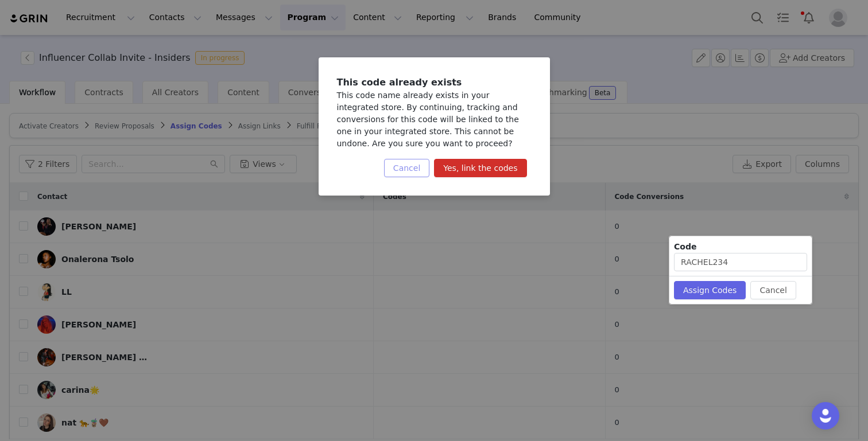 The image size is (868, 441). What do you see at coordinates (480, 168) in the screenshot?
I see `button: Yes, link the codes` at bounding box center [480, 168].